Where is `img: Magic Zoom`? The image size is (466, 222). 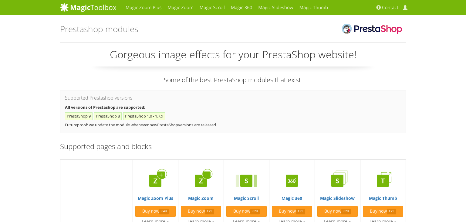 img: Magic Zoom is located at coordinates (201, 181).